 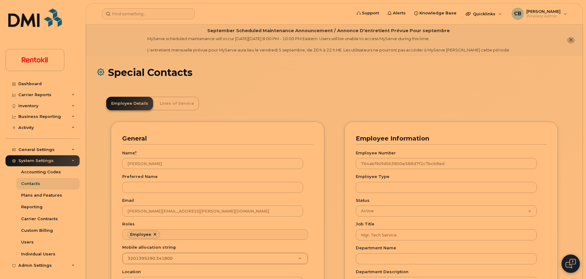 What do you see at coordinates (373, 176) in the screenshot?
I see `label: Employee Type` at bounding box center [373, 176].